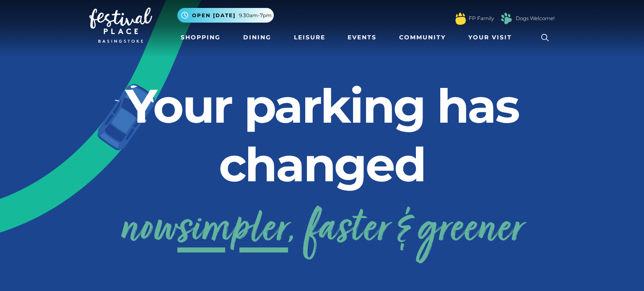 This screenshot has height=291, width=644. Describe the element at coordinates (257, 37) in the screenshot. I see `a: Dining` at that location.